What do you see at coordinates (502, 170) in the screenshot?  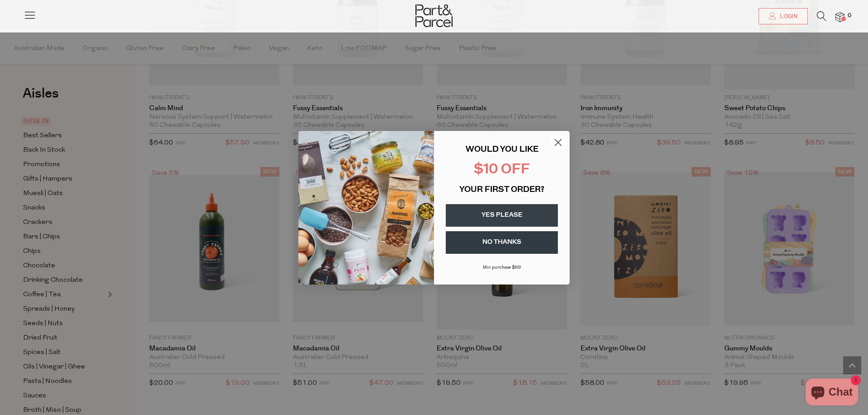 I see `span: $10 OFF` at bounding box center [502, 170].